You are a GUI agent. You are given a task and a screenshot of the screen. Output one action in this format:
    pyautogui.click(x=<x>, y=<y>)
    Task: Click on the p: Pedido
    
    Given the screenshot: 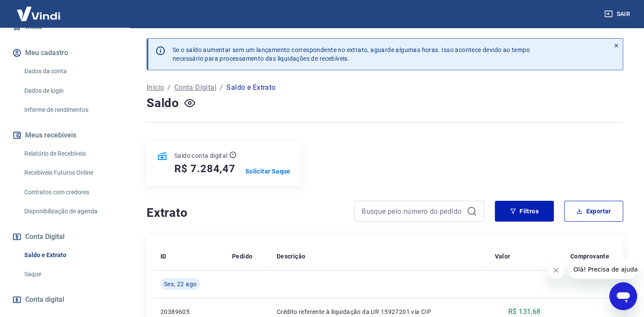 What is the action you would take?
    pyautogui.click(x=242, y=256)
    